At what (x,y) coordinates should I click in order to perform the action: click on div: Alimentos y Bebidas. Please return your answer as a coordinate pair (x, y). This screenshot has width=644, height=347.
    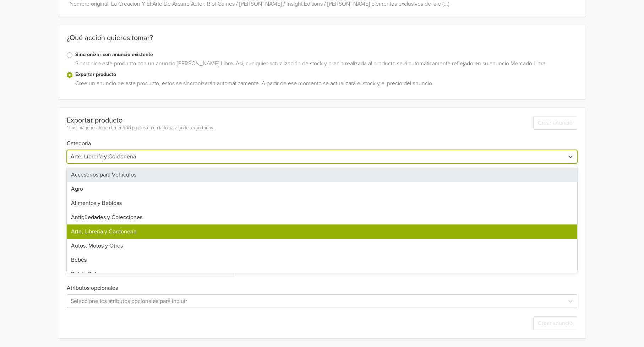
    Looking at the image, I should click on (322, 203).